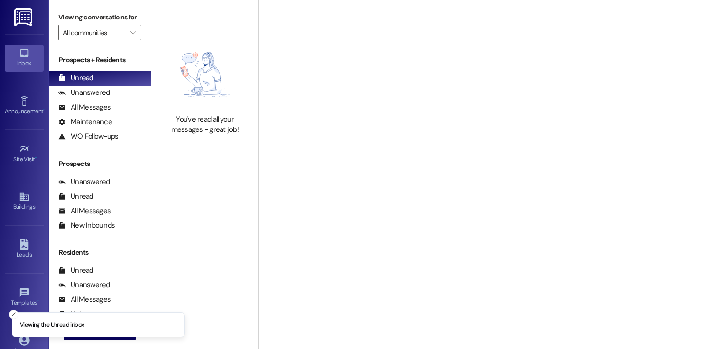  What do you see at coordinates (85, 122) in the screenshot?
I see `div: Maintenance` at bounding box center [85, 122].